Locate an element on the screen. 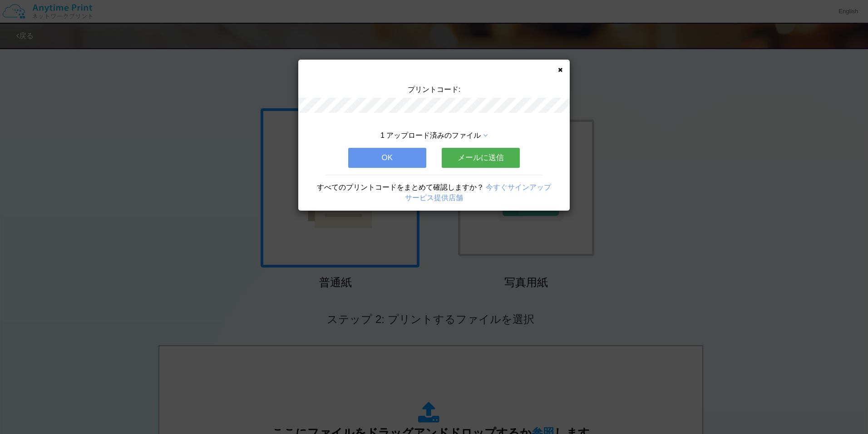  button: メールに送信 is located at coordinates (480, 158).